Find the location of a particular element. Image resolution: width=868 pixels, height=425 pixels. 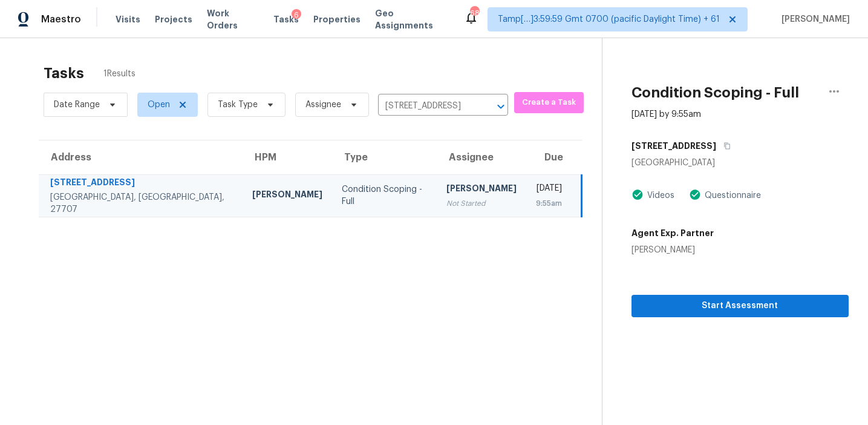

span: Tamp[…]3:59:59 Gmt 0700 (pacific Daylight Time) + 61 is located at coordinates (608, 20).